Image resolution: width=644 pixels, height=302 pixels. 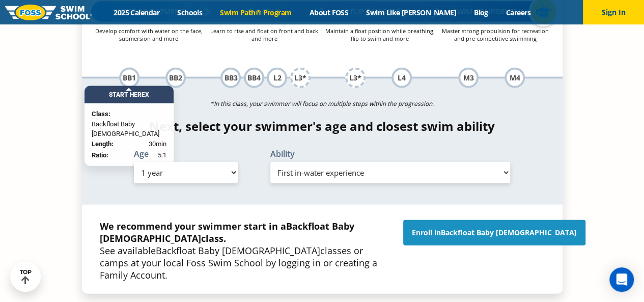 I want to click on div: Start Here, so click(x=129, y=95).